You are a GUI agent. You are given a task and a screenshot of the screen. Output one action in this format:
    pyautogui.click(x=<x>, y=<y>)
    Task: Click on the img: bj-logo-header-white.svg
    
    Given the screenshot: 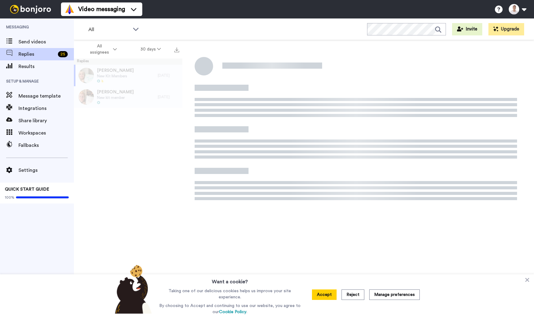 What is the action you would take?
    pyautogui.click(x=30, y=9)
    